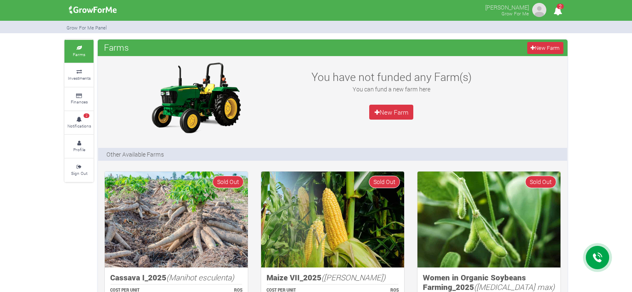  Describe the element at coordinates (79, 99) in the screenshot. I see `a: Finances` at that location.